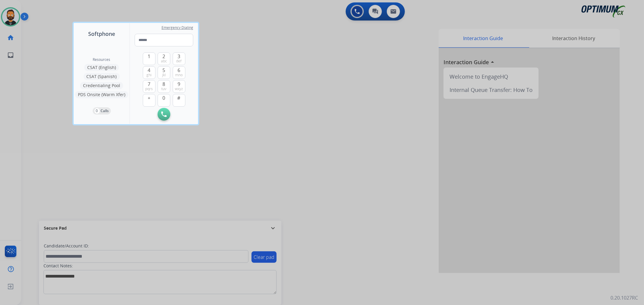 The width and height of the screenshot is (644, 305). I want to click on button: 6mno, so click(179, 73).